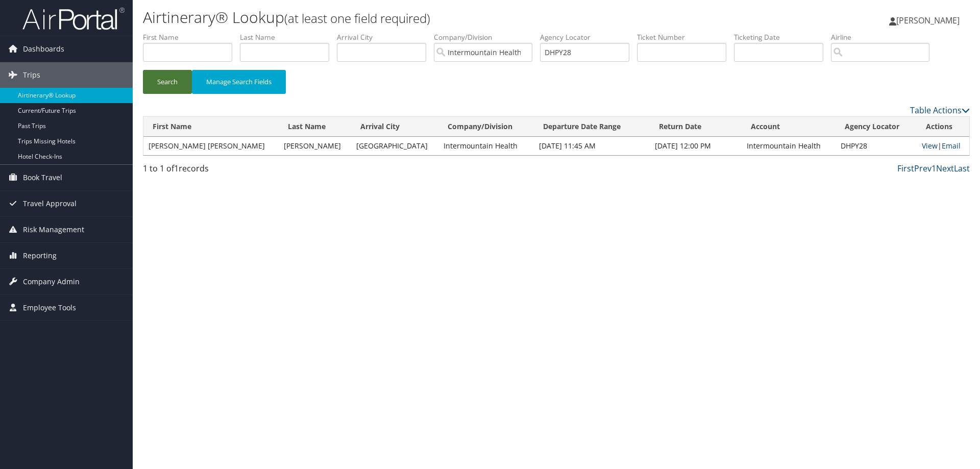  I want to click on label: Ticket Number, so click(685, 38).